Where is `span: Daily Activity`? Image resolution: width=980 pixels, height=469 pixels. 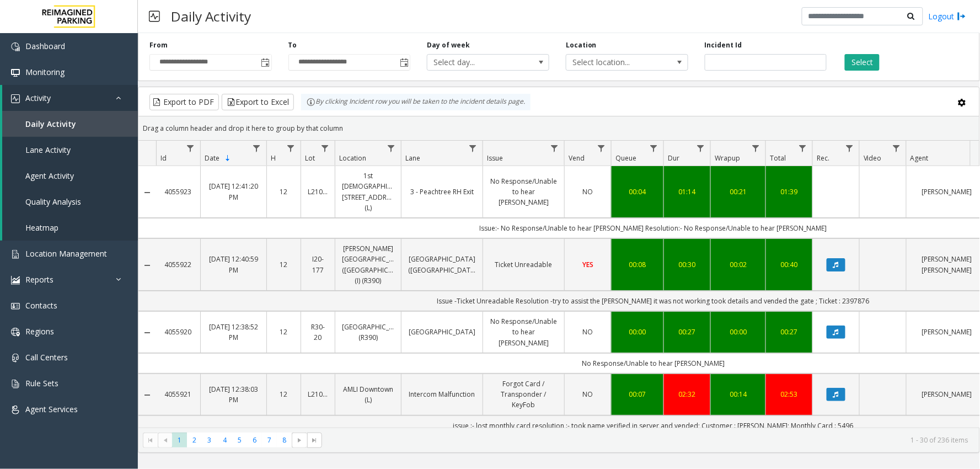
span: Daily Activity is located at coordinates (51, 123).